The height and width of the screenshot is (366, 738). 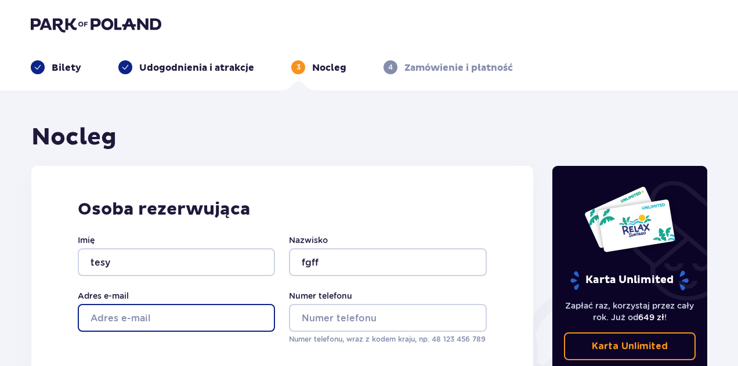 I want to click on input: Nazwisko, so click(x=387, y=262).